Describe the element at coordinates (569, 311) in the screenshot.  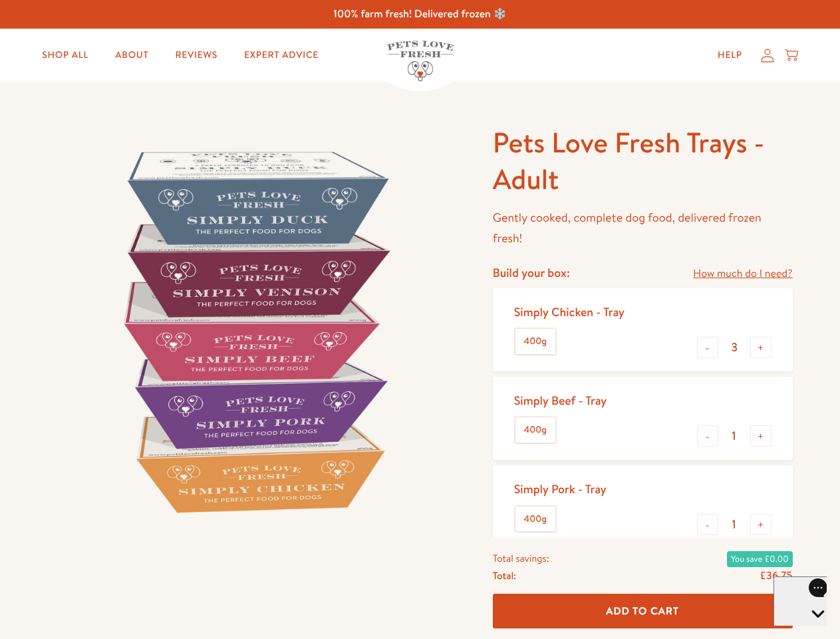
I see `div: Simply Chicken - Tray` at that location.